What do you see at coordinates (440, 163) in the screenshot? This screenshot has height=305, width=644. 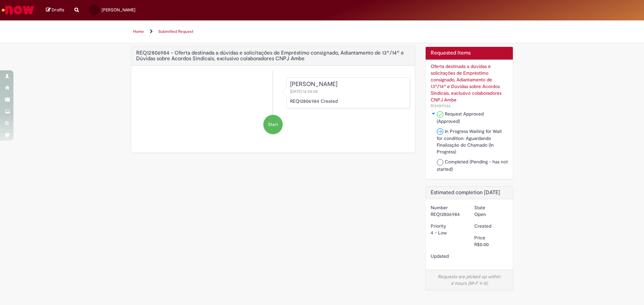 I see `img: Completed (Pending - has not started)` at bounding box center [440, 163].